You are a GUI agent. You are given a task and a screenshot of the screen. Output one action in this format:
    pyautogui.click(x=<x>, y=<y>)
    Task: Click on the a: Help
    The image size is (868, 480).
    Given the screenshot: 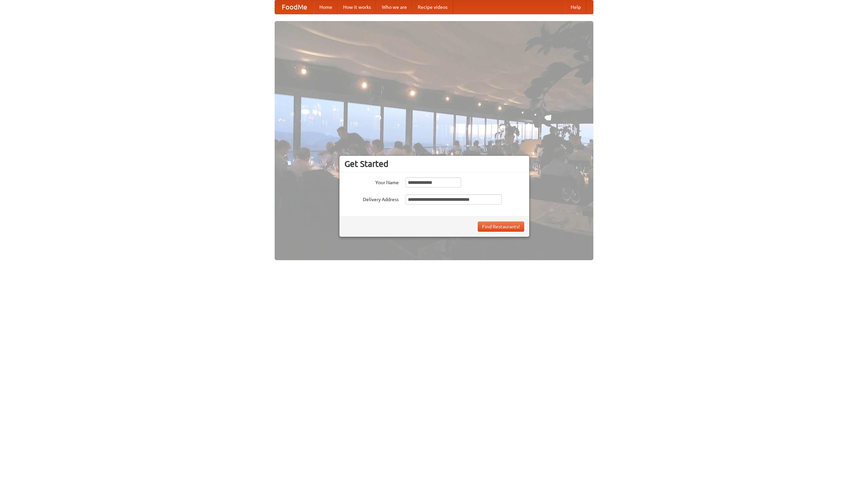 What is the action you would take?
    pyautogui.click(x=576, y=7)
    